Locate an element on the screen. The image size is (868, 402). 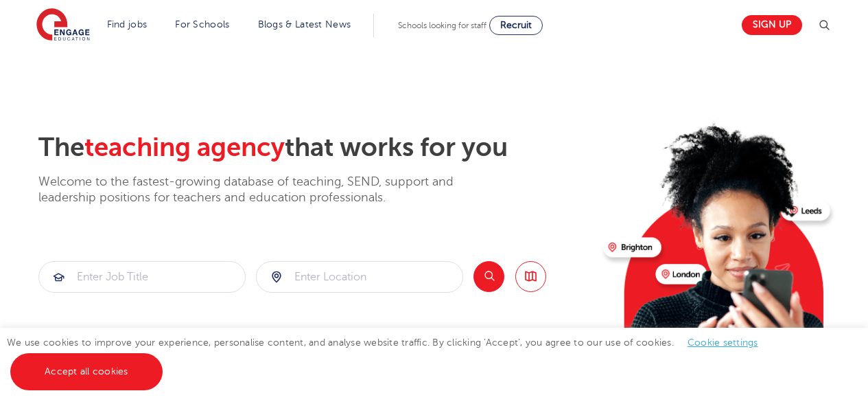
span: Recruit is located at coordinates (516, 25).